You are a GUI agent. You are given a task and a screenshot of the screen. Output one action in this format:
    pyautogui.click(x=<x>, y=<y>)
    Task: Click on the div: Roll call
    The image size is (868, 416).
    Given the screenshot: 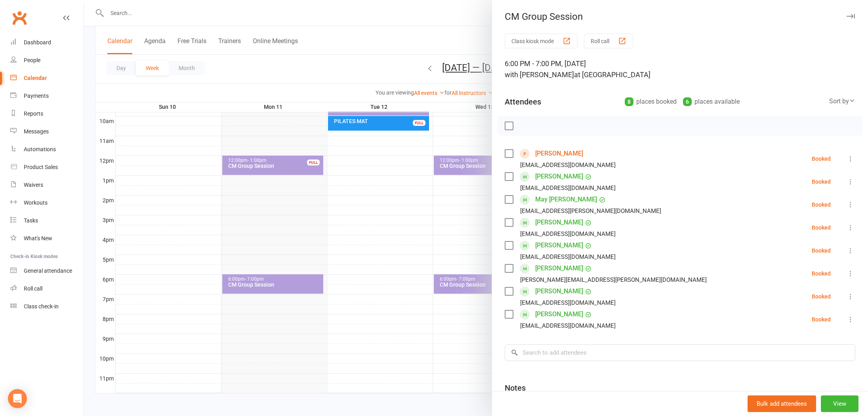 What is the action you would take?
    pyautogui.click(x=33, y=288)
    